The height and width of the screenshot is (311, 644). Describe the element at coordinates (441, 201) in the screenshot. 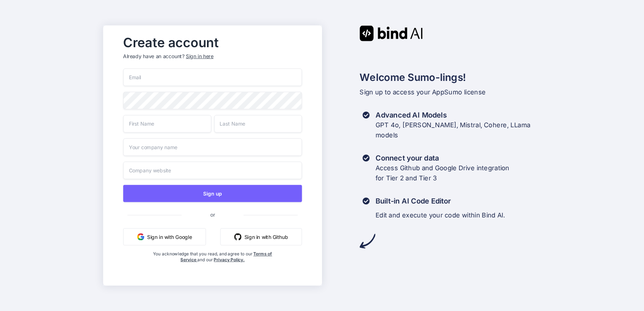

I see `h3: Built-in AI Code Editor` at that location.